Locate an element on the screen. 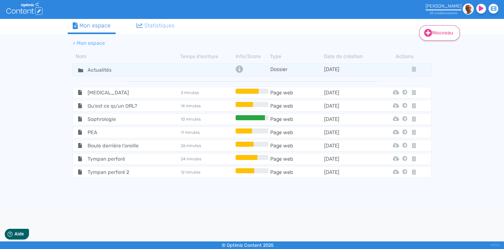 The height and width of the screenshot is (249, 504). td: 26 minutes is located at coordinates (207, 145).